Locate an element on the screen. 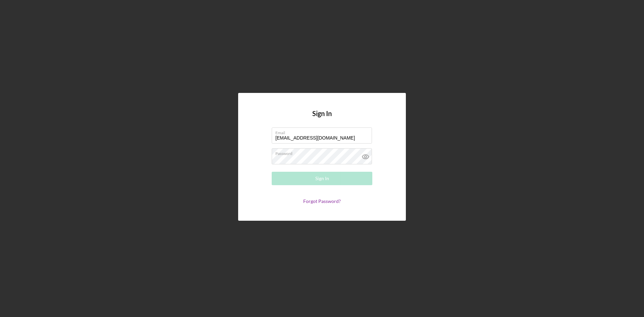 The height and width of the screenshot is (317, 644). label: Password is located at coordinates (324, 152).